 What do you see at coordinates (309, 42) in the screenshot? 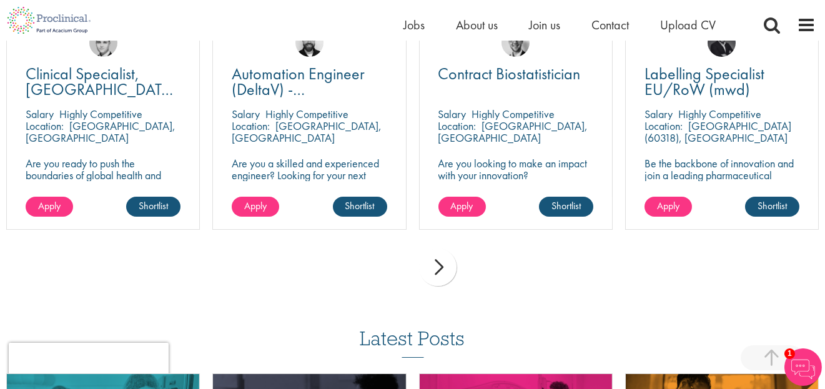
I see `a: Jordan Kiely` at bounding box center [309, 42].